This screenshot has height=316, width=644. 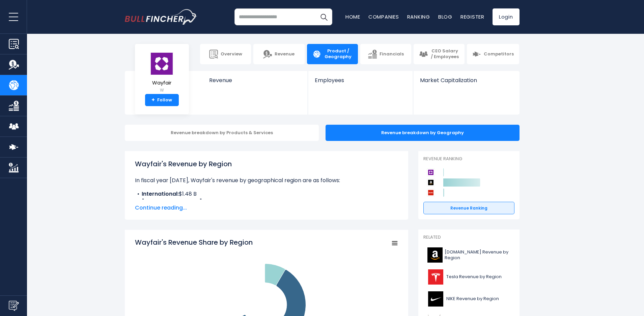 I want to click on span: Overview, so click(x=231, y=54).